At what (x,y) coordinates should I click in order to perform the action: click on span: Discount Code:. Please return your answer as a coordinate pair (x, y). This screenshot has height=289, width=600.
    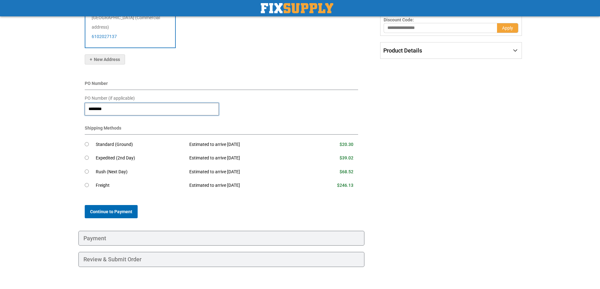
    Looking at the image, I should click on (399, 20).